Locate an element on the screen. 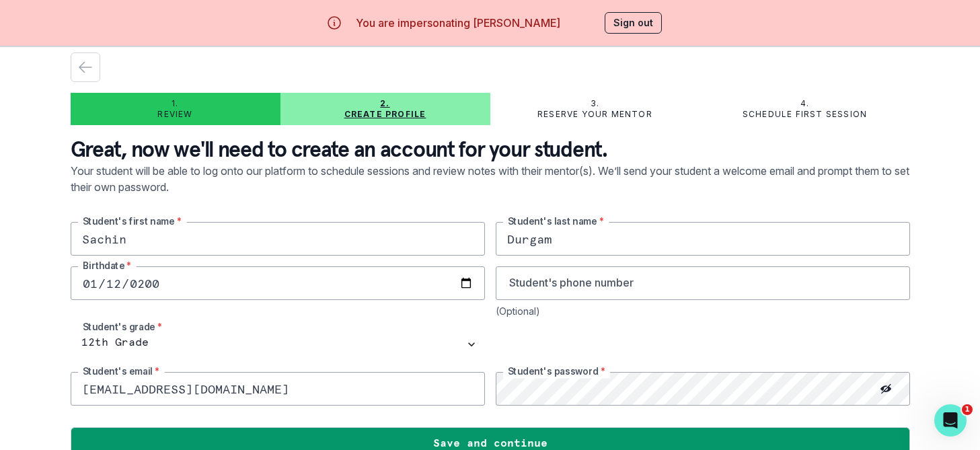  div: (Optional) is located at coordinates (703, 311).